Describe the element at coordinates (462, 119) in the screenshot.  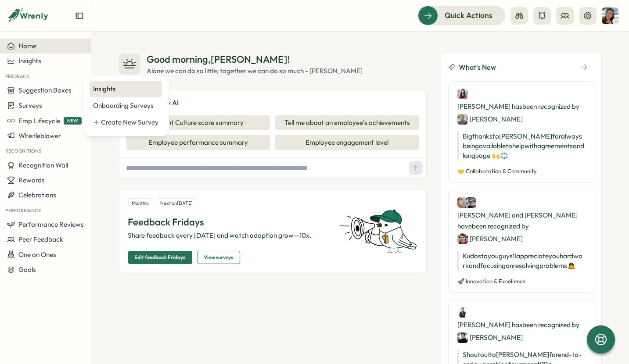
I see `img: Tyler Wales` at that location.